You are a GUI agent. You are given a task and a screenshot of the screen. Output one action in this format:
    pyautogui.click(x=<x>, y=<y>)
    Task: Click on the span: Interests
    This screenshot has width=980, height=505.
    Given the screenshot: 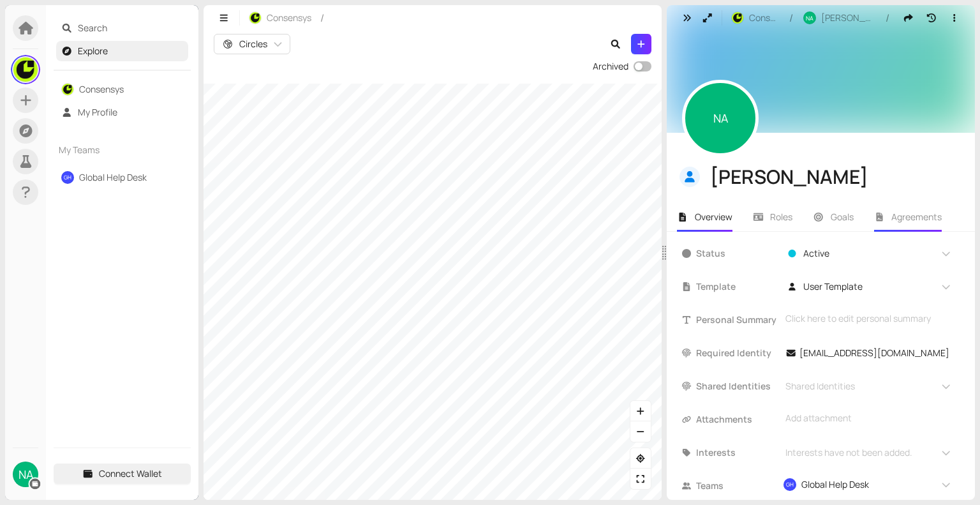 What is the action you would take?
    pyautogui.click(x=738, y=452)
    